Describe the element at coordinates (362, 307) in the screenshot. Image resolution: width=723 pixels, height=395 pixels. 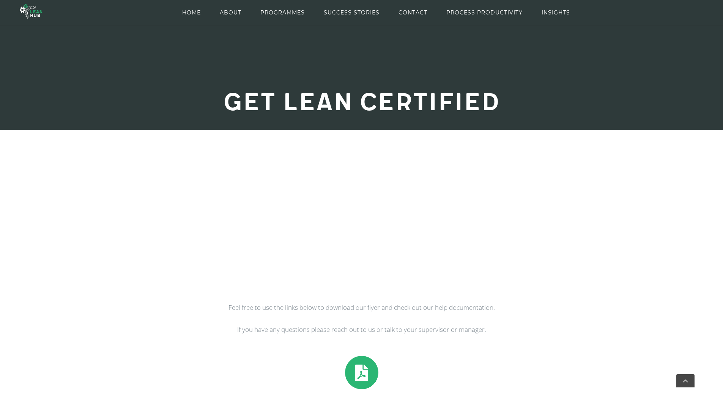
I see `p: Feel free to use the links below to download our flyer and check out our help documentation.` at that location.